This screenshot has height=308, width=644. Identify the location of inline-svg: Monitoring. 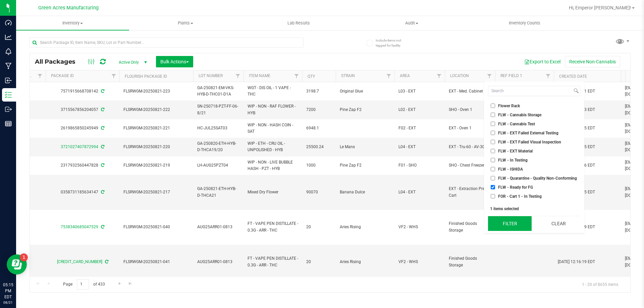
(8, 52).